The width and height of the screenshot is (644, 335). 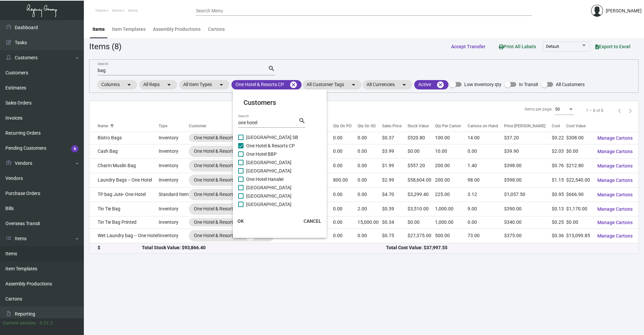 I want to click on button: CANCEL, so click(x=312, y=221).